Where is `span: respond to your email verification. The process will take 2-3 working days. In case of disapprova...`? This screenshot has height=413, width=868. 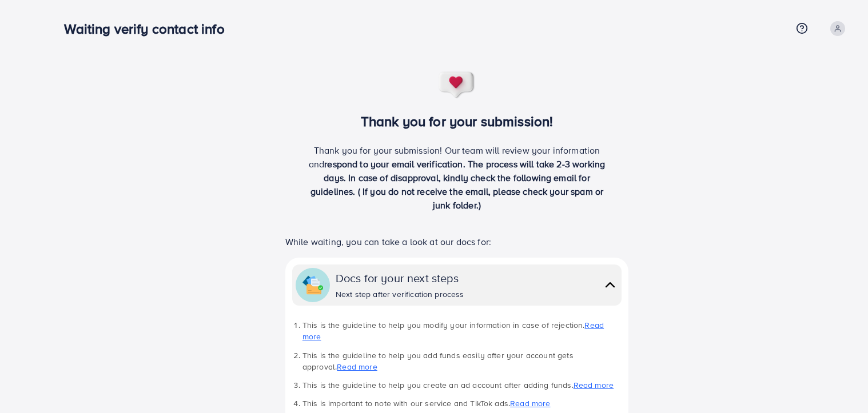
span: respond to your email verification. The process will take 2-3 working days. In case of disapprova... is located at coordinates (458, 185).